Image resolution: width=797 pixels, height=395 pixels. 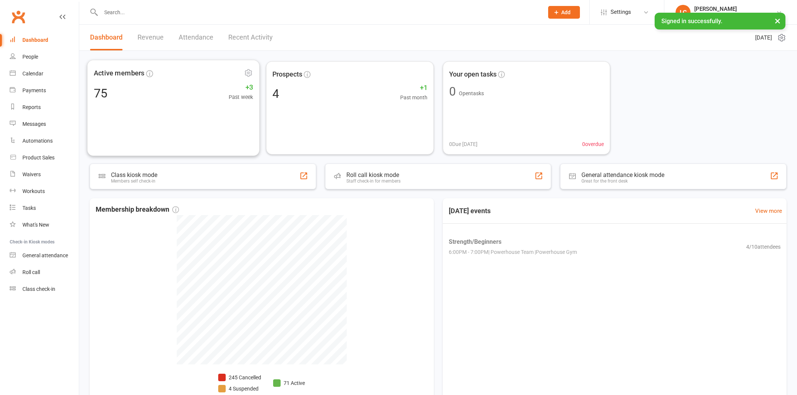 I want to click on div: Class check-in, so click(x=39, y=289).